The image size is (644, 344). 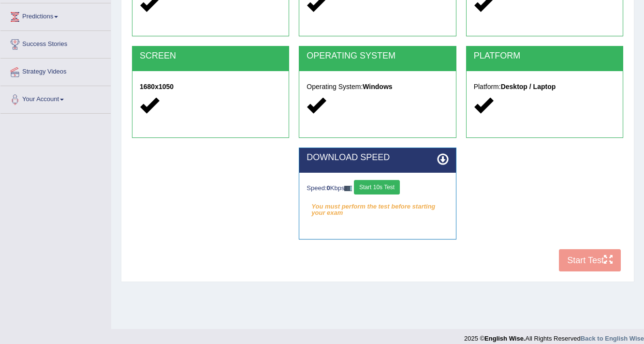 I want to click on strong: Windows, so click(x=377, y=86).